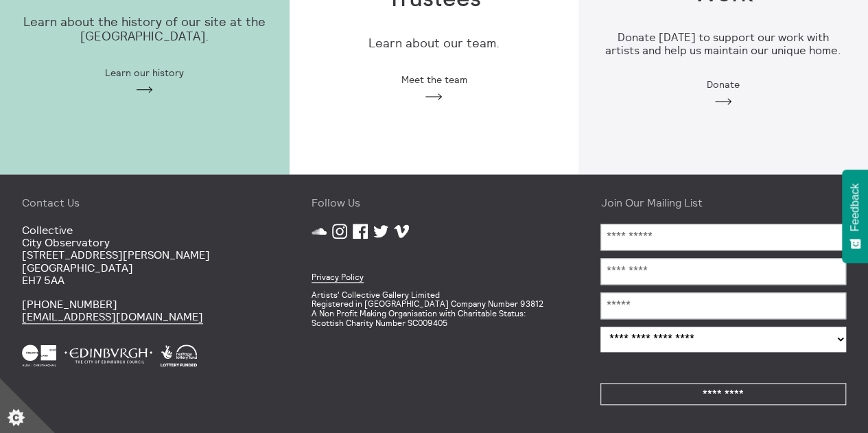 This screenshot has width=868, height=433. Describe the element at coordinates (144, 72) in the screenshot. I see `span: Learn our history` at that location.